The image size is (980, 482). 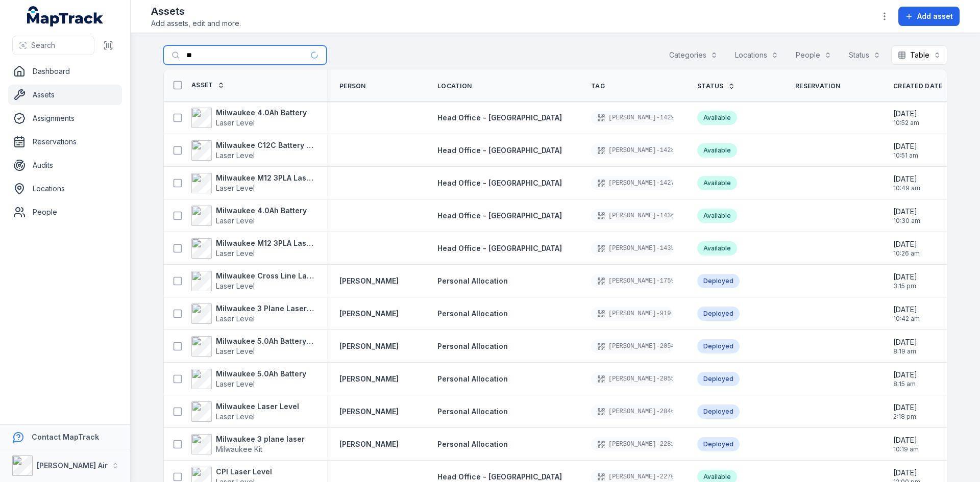 What do you see at coordinates (208, 85) in the screenshot?
I see `a: Asset` at bounding box center [208, 85].